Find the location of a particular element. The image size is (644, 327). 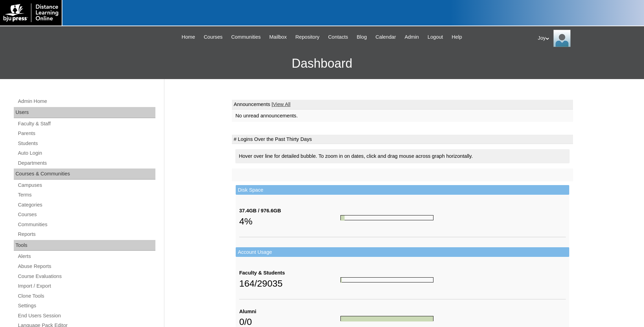

a: Alerts is located at coordinates (86, 256).